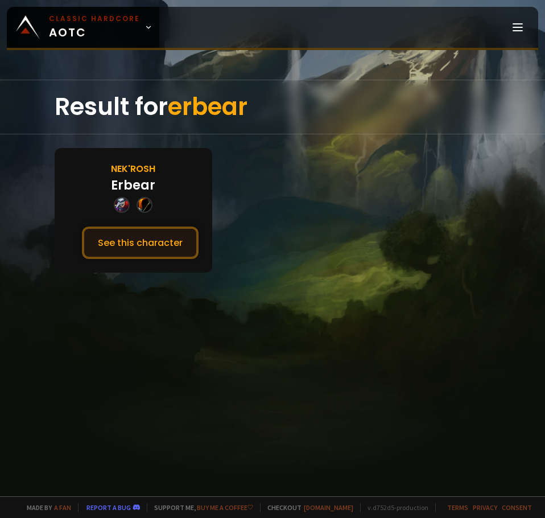 The height and width of the screenshot is (518, 545). Describe the element at coordinates (273, 107) in the screenshot. I see `div: Result for` at that location.